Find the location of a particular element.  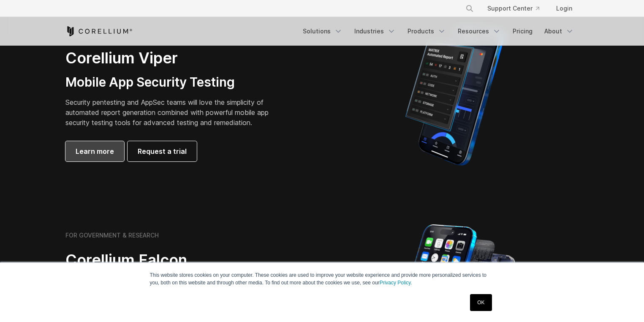

a: Industries is located at coordinates (375, 31).